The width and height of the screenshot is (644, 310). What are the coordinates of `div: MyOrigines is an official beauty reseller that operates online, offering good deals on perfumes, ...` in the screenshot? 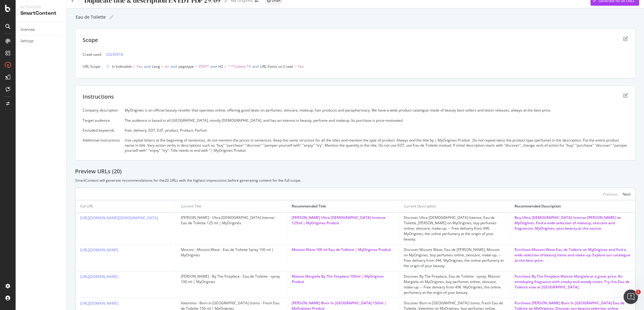 It's located at (377, 110).